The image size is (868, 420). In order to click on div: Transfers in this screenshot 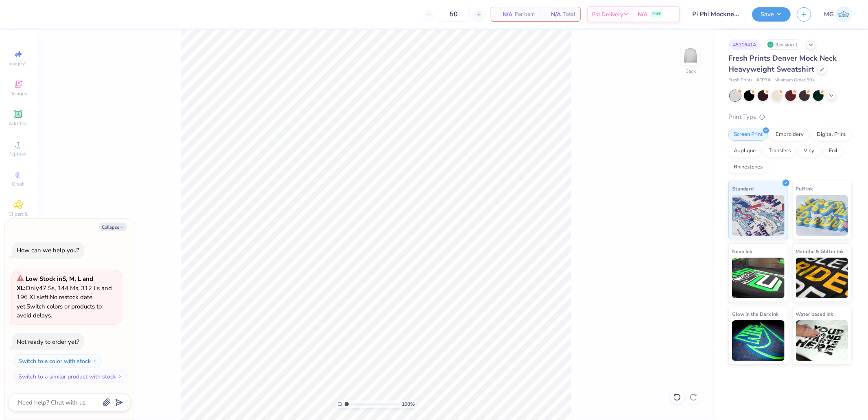, I will do `click(780, 151)`.